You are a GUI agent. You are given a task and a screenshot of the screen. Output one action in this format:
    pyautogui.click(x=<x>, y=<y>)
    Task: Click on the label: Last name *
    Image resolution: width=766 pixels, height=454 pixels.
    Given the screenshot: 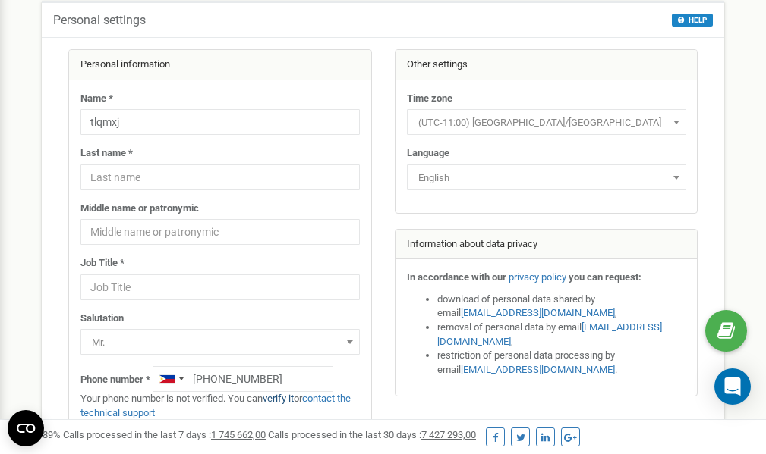 What is the action you would take?
    pyautogui.click(x=106, y=153)
    